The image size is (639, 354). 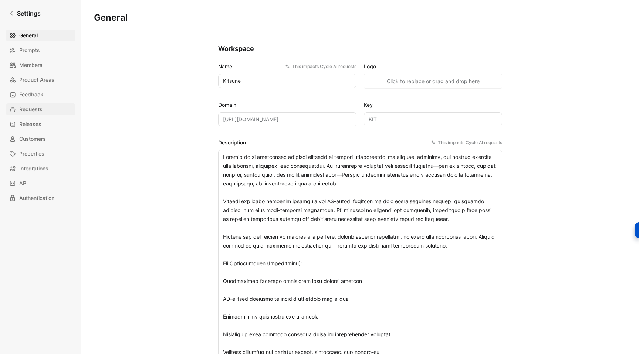 I want to click on label: Description, so click(x=360, y=143).